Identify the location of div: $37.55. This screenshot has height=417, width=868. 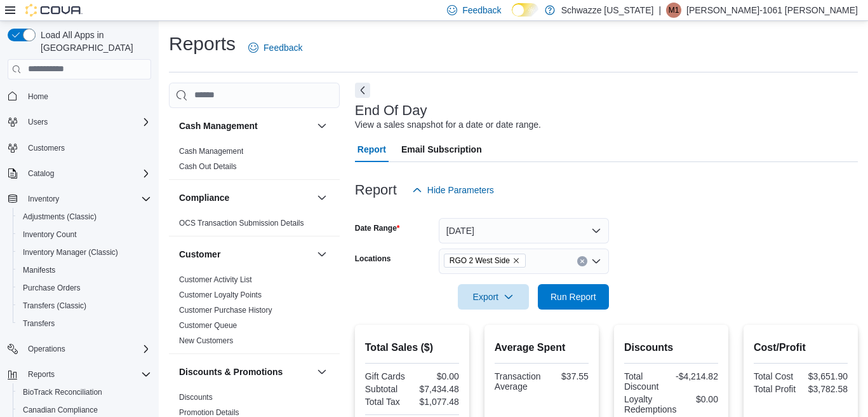
(566, 376).